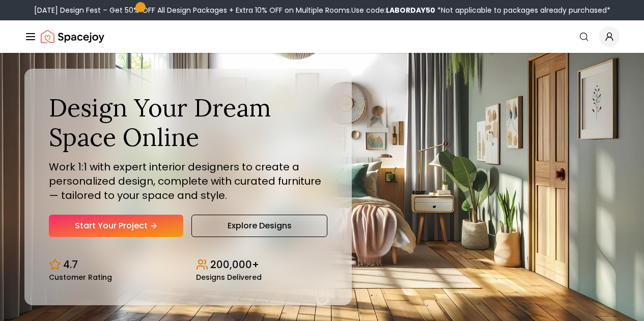 This screenshot has height=321, width=644. I want to click on a: Explore Designs, so click(259, 226).